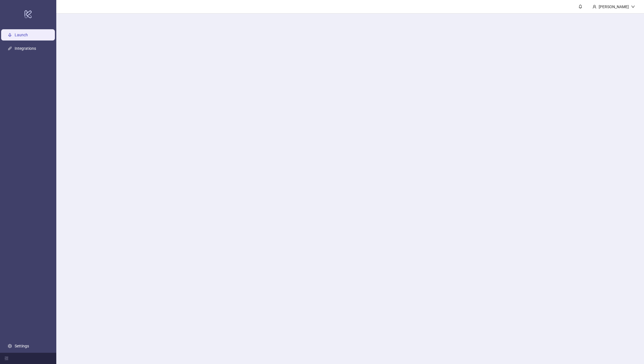 The image size is (644, 364). Describe the element at coordinates (25, 49) in the screenshot. I see `a: Integrations` at that location.